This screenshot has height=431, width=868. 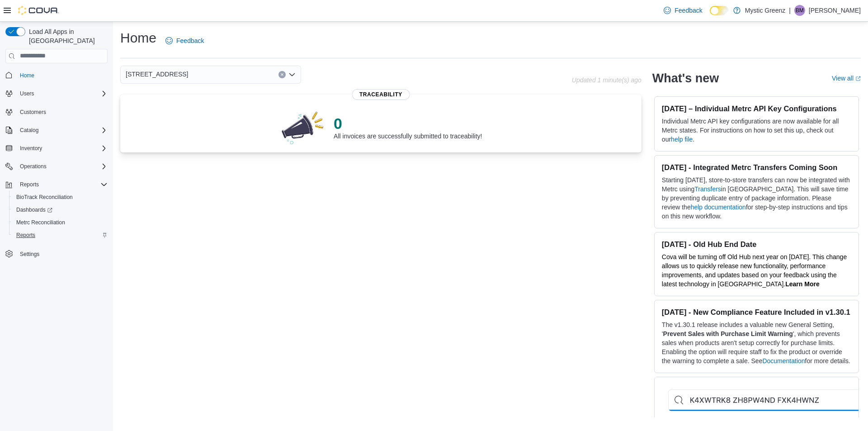 I want to click on button: Customers, so click(x=57, y=112).